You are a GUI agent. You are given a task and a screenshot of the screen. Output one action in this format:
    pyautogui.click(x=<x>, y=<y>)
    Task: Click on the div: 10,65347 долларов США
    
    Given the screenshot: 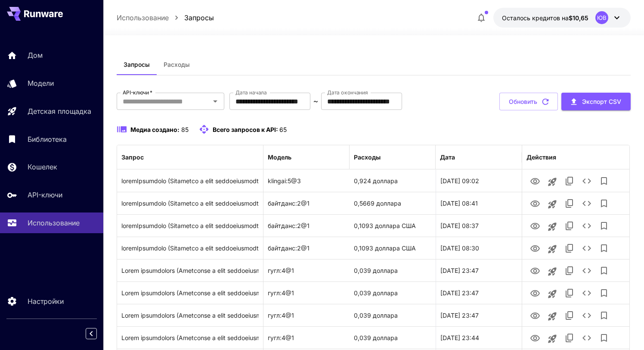 What is the action you would take?
    pyautogui.click(x=545, y=18)
    